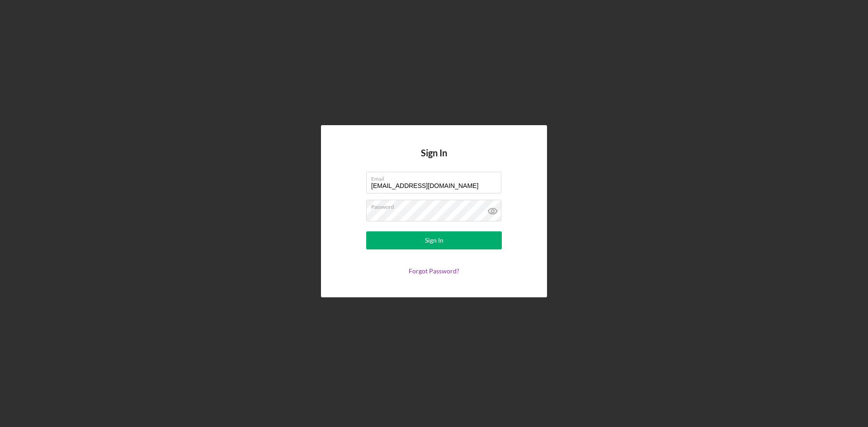  I want to click on button: Sign In, so click(434, 240).